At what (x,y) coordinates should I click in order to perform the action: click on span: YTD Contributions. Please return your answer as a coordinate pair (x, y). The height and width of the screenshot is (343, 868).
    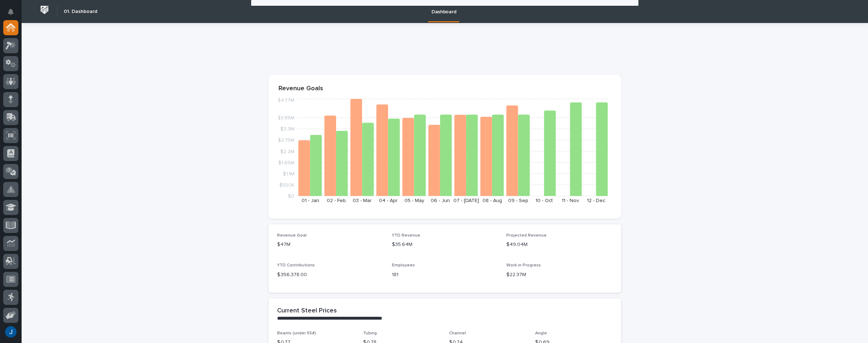
    Looking at the image, I should click on (296, 265).